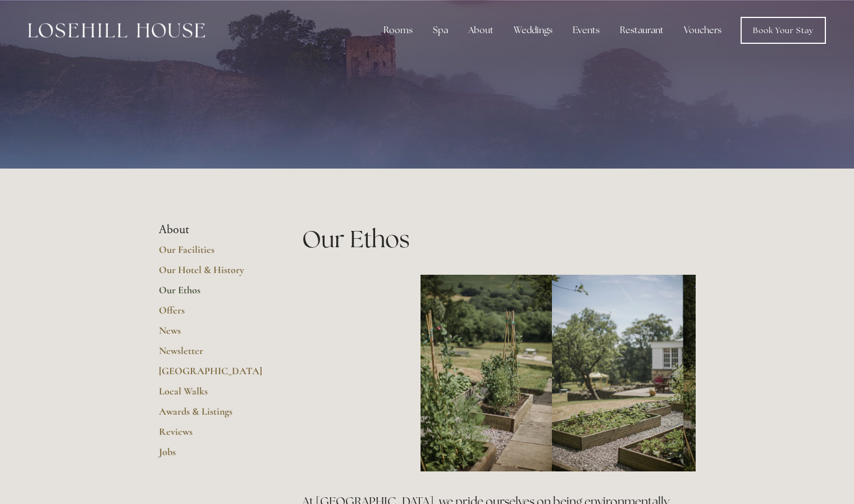 The width and height of the screenshot is (854, 504). I want to click on a: Book Your Stay, so click(784, 31).